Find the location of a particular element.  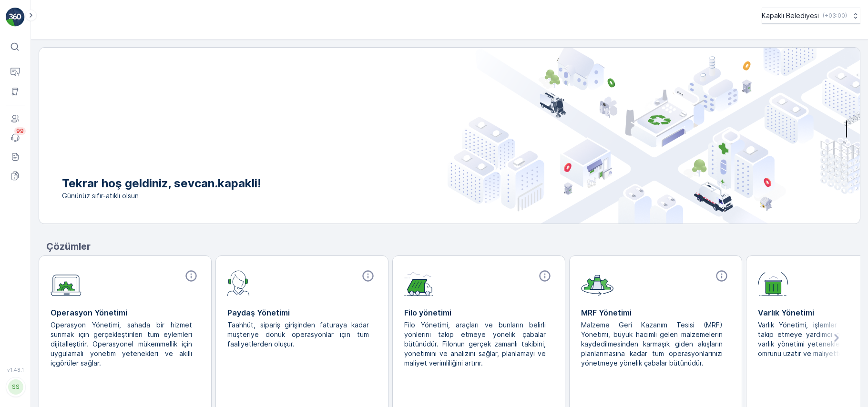

p: Malzeme Geri Kazanım Tesisi (MRF) Yönetimi, büyük hacimli gelen malzemelerin kaydedilmesinden kar... is located at coordinates (652, 344).